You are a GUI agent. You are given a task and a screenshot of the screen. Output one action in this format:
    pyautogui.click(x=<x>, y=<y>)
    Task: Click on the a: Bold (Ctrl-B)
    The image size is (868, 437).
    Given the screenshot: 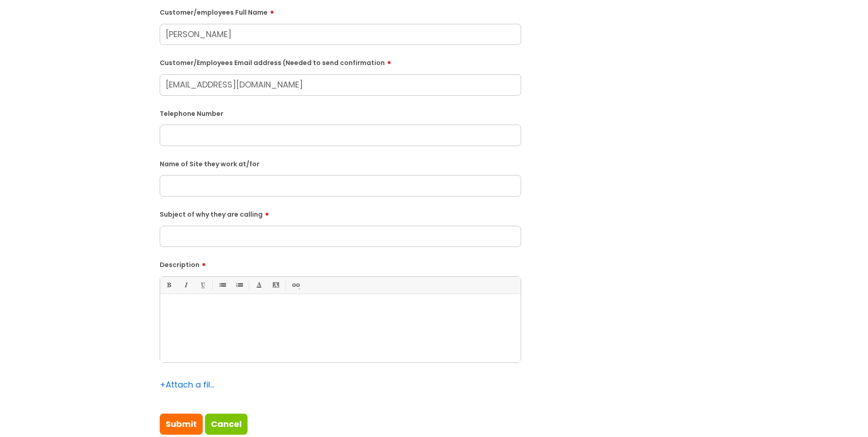 What is the action you would take?
    pyautogui.click(x=168, y=285)
    